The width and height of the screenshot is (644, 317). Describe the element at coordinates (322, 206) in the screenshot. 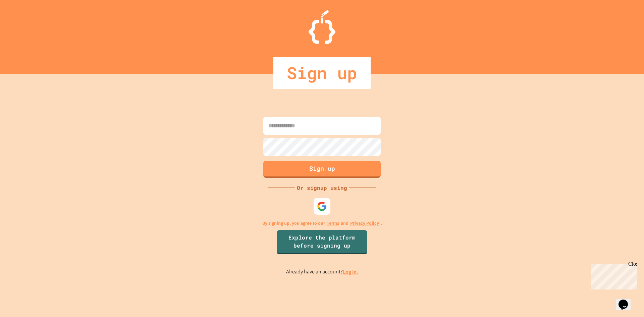

I see `img: google-icon.svg` at that location.